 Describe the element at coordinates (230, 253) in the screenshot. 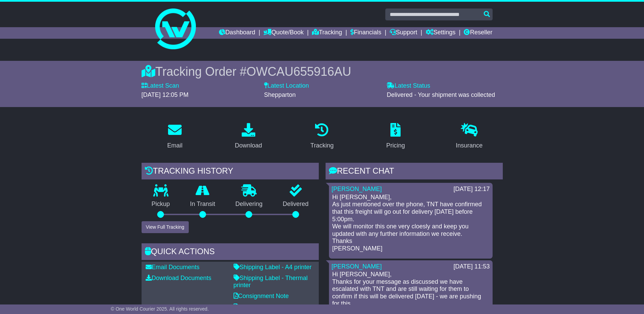

I see `div: Quick Actions` at that location.